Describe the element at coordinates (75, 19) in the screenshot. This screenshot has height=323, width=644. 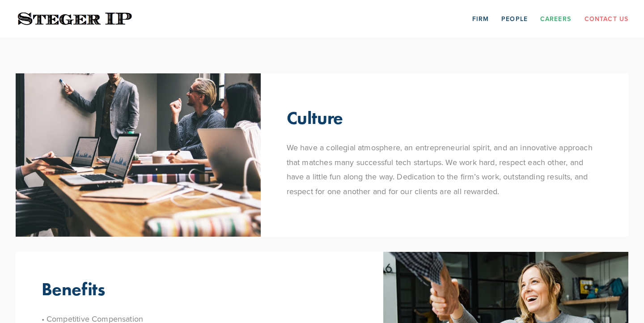
I see `img: Steger IP | Trust. Experience. Results.` at that location.